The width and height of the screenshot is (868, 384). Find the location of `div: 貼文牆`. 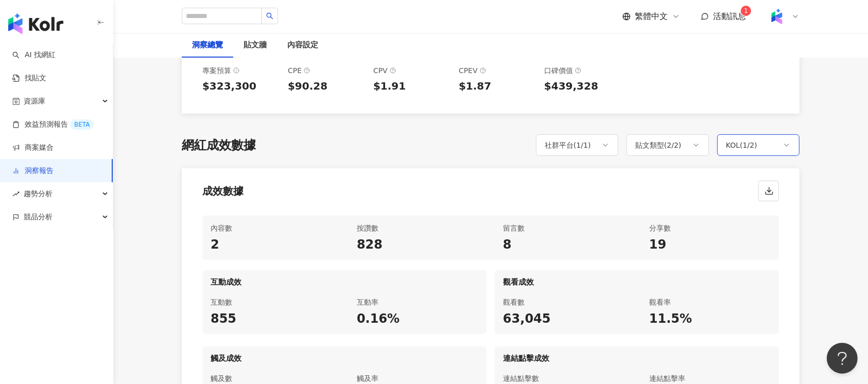

div: 貼文牆 is located at coordinates (255, 46).